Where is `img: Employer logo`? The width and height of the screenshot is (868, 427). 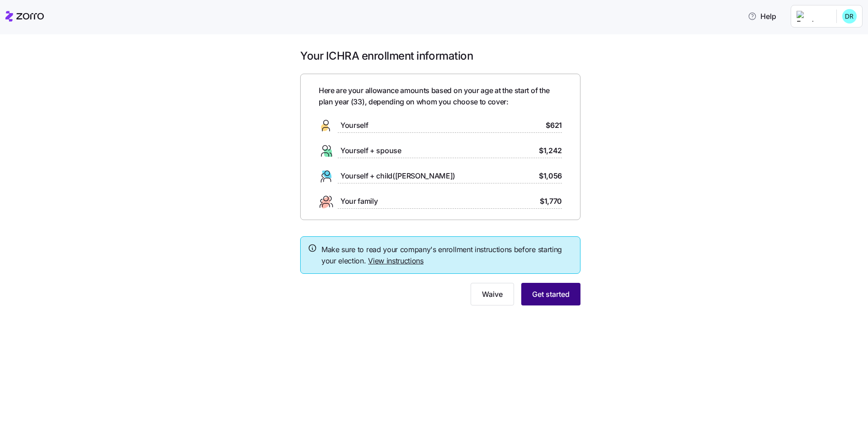 img: Employer logo is located at coordinates (813, 16).